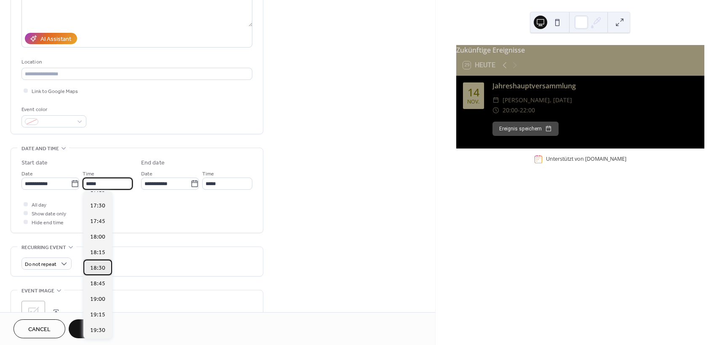 Image resolution: width=725 pixels, height=345 pixels. I want to click on a: Cancel, so click(39, 329).